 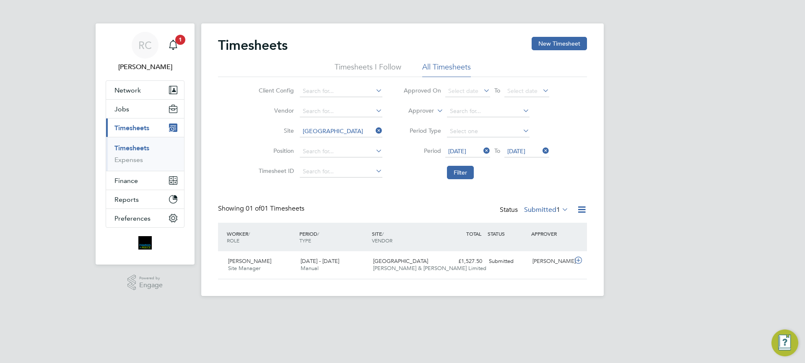 What do you see at coordinates (275, 91) in the screenshot?
I see `label: Client Config` at bounding box center [275, 91].